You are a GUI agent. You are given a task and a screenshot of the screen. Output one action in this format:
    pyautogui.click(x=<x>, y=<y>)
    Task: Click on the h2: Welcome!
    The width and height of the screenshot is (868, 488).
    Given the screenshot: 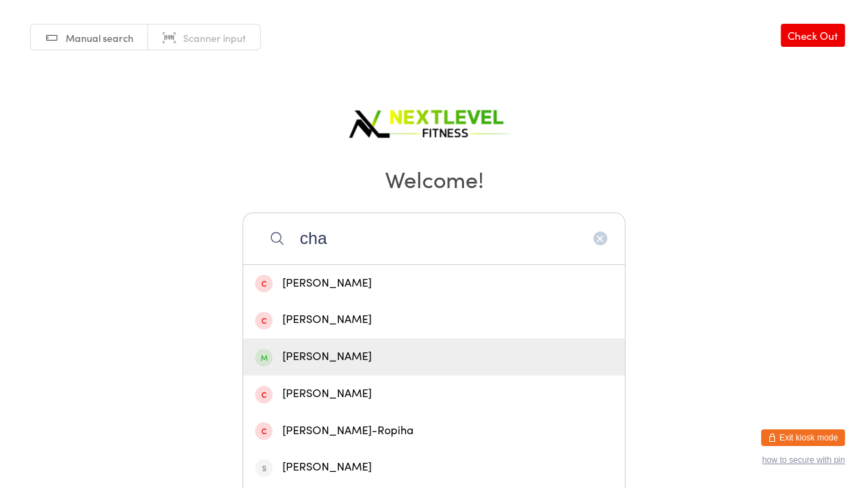 What is the action you would take?
    pyautogui.click(x=434, y=178)
    